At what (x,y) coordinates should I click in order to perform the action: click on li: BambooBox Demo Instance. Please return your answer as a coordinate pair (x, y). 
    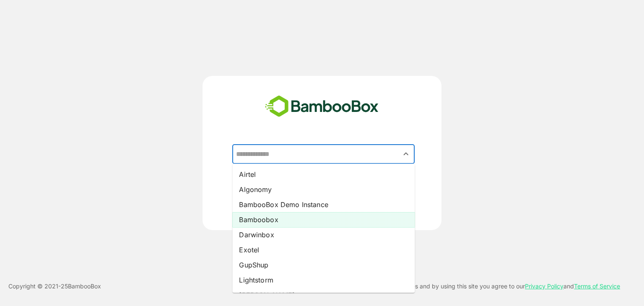
    Looking at the image, I should click on (323, 205).